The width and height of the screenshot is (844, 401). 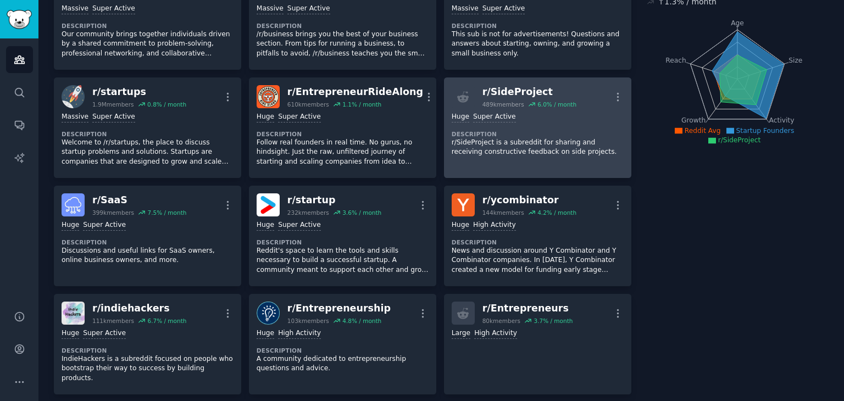 What do you see at coordinates (676, 60) in the screenshot?
I see `tspan: Reach` at bounding box center [676, 60].